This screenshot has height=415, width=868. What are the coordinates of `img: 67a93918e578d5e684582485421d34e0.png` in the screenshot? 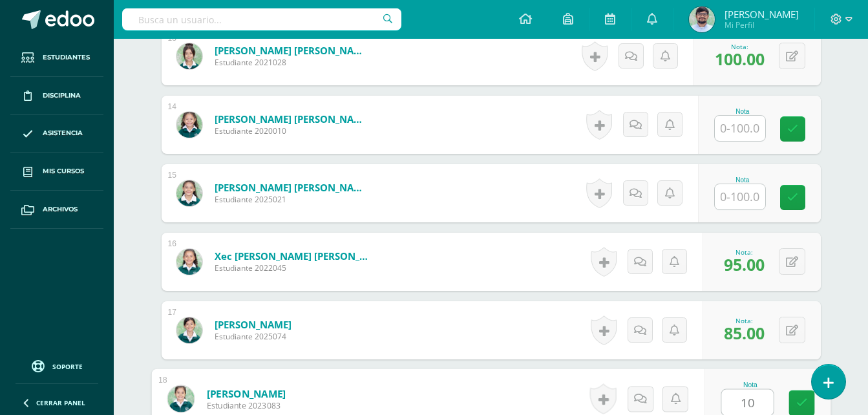 It's located at (702, 19).